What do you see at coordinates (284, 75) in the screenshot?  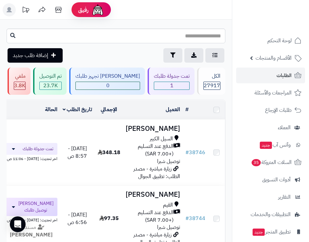 I see `span: الطلبات` at bounding box center [284, 75].